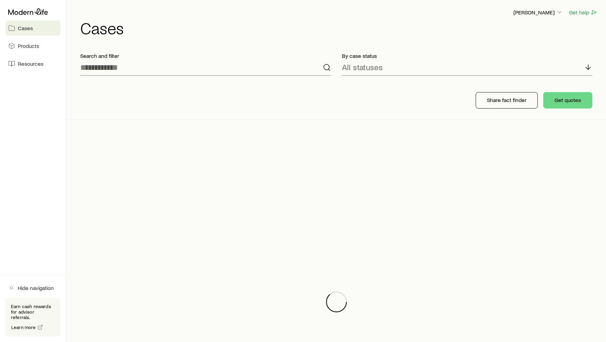 This screenshot has width=606, height=342. I want to click on p: By case status, so click(467, 56).